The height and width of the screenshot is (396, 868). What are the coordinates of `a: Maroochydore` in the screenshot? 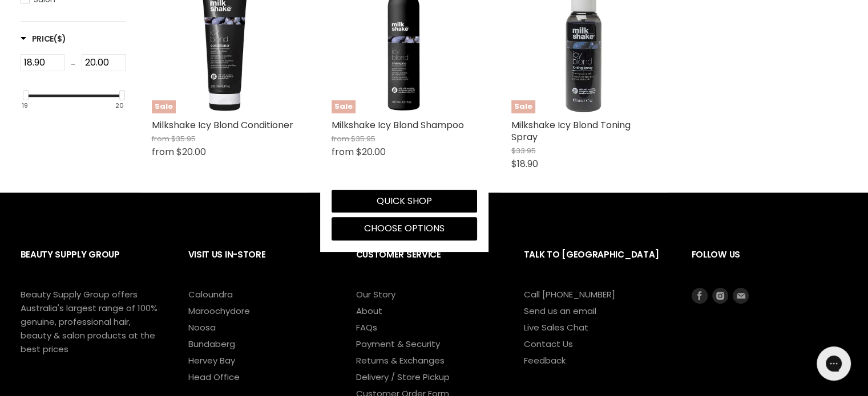 It's located at (219, 310).